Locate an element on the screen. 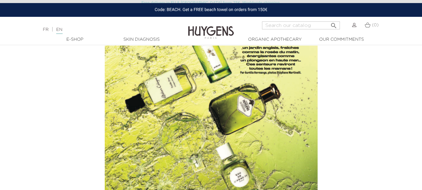 The image size is (422, 190). img: Huygens is located at coordinates (211, 28).